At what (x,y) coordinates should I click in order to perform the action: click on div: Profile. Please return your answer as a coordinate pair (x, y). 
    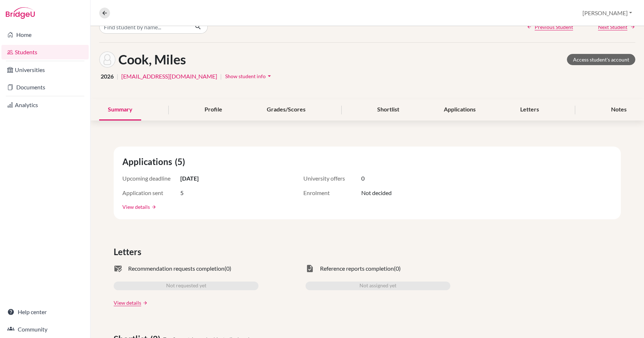
    Looking at the image, I should click on (213, 110).